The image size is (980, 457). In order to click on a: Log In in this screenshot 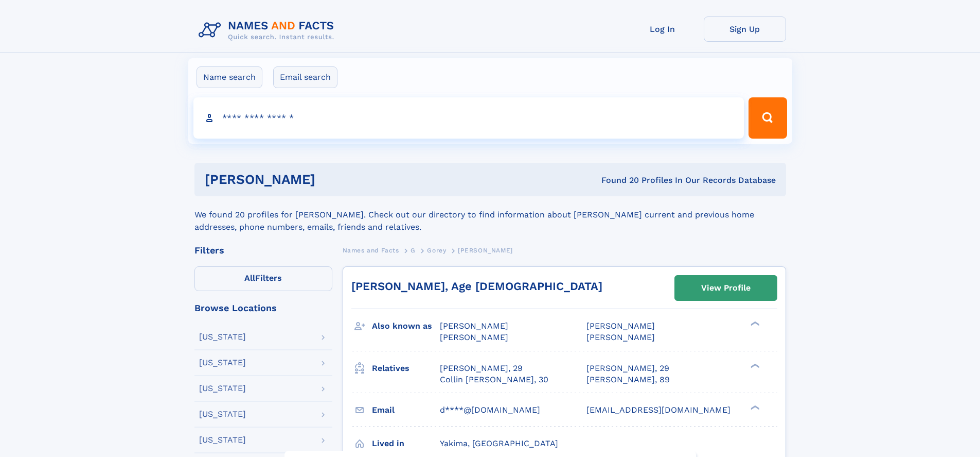, I will do `click(662, 29)`.